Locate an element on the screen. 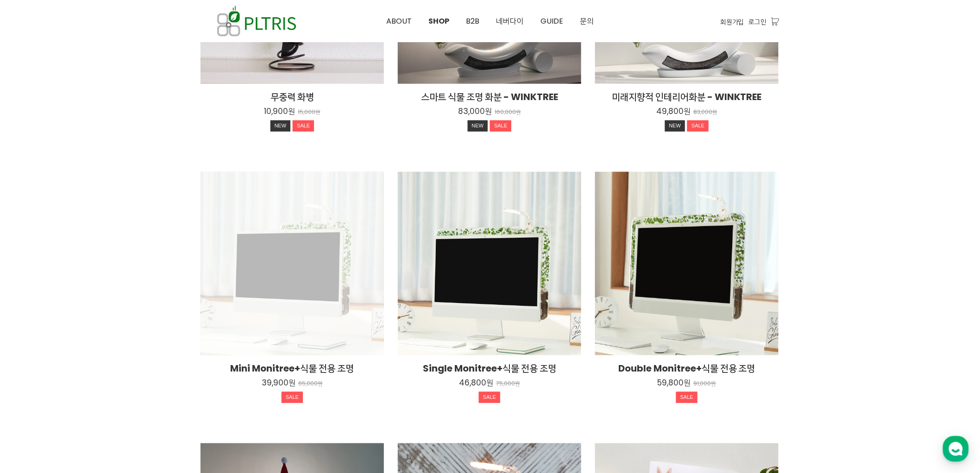 The image size is (980, 473). p: 49,800원 is located at coordinates (673, 111).